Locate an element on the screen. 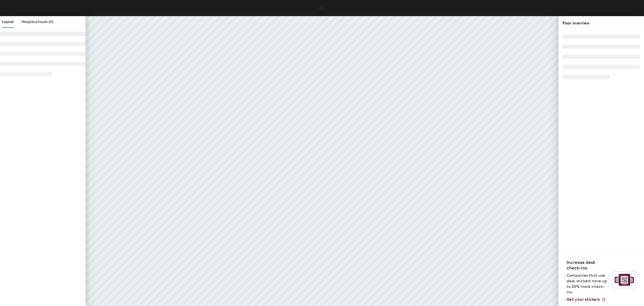 Image resolution: width=644 pixels, height=306 pixels. div: Floor overview is located at coordinates (602, 23).